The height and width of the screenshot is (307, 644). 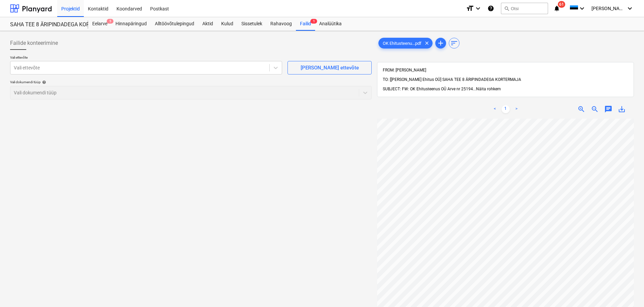 I want to click on div: Alltöövõtulepingud, so click(x=175, y=24).